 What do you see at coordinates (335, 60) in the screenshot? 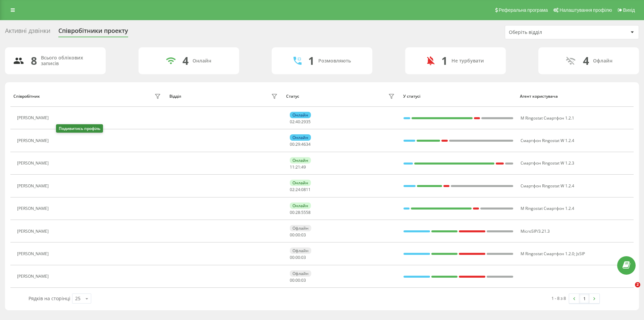
I see `font: Розмовляють` at bounding box center [335, 60].